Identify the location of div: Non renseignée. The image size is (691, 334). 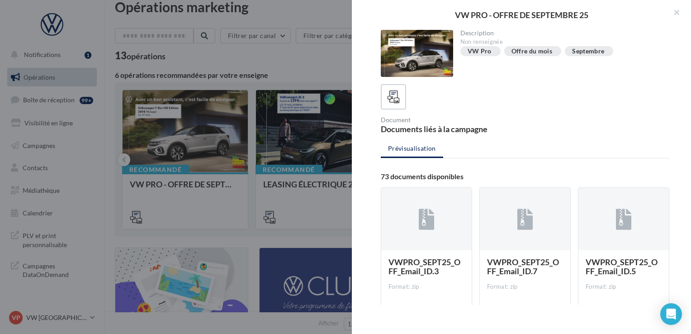
(561, 42).